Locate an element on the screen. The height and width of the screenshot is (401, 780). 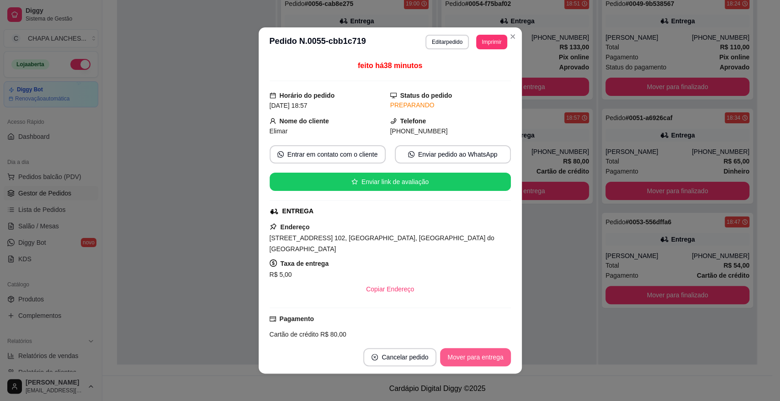
strong: Horário do pedido is located at coordinates (307, 96).